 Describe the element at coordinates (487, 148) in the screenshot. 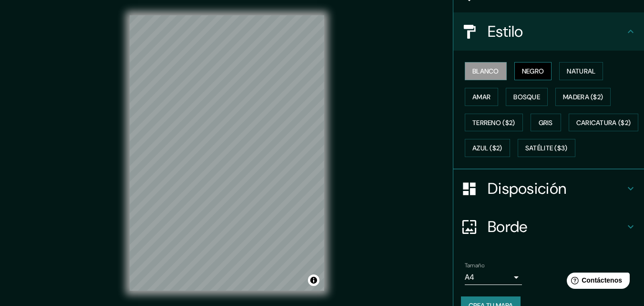

I see `button: Azul ($2)` at that location.